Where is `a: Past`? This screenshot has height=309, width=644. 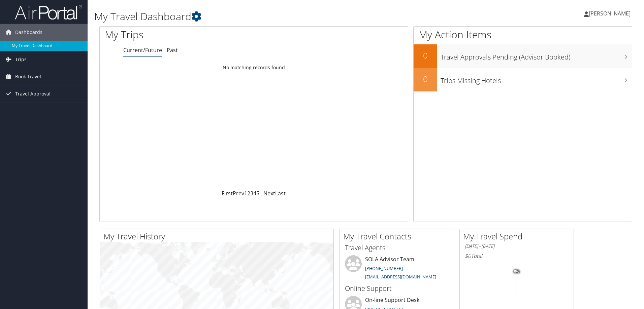
a: Past is located at coordinates (172, 50).